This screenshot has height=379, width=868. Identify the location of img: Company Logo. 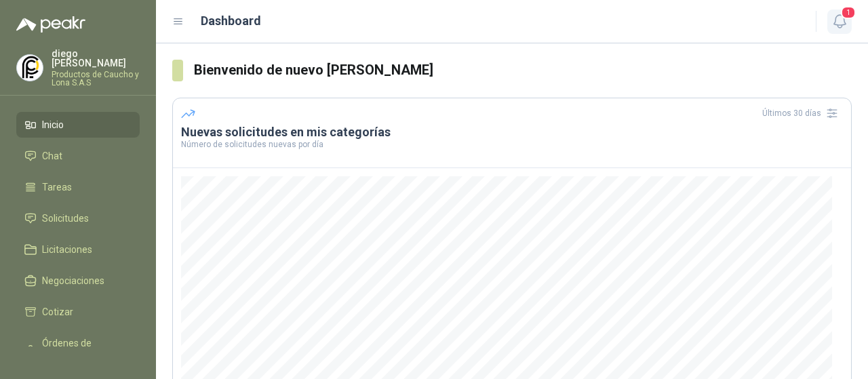
(30, 68).